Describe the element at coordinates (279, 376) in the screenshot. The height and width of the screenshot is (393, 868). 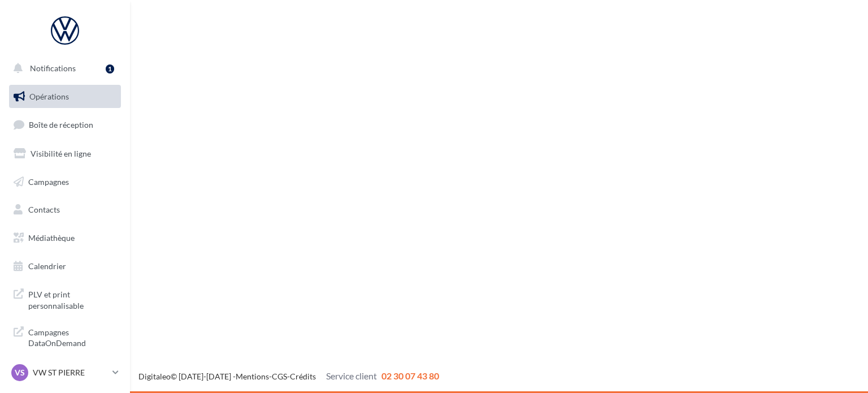
I see `a: CGS` at that location.